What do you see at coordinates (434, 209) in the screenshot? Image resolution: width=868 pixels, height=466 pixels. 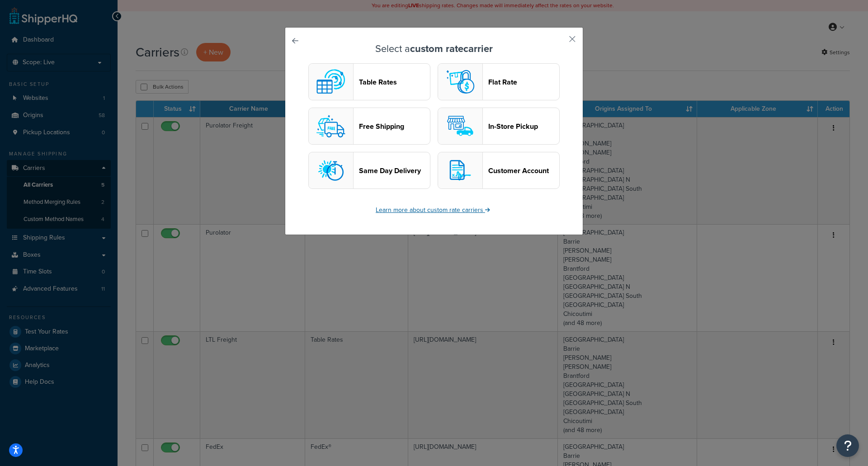 I see `a: Learn more about custom rate carriers` at bounding box center [434, 209].